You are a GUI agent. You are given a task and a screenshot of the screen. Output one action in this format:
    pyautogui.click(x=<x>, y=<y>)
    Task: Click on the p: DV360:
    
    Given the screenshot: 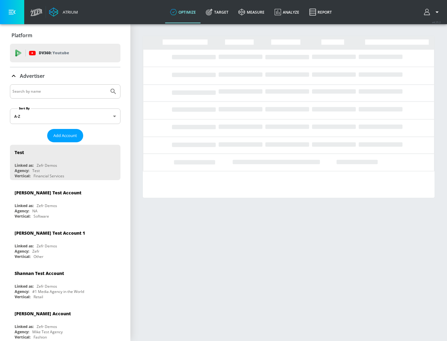 What is the action you would take?
    pyautogui.click(x=54, y=53)
    